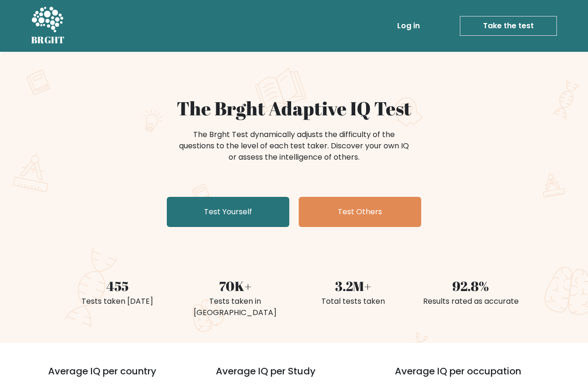 This screenshot has width=588, height=389. Describe the element at coordinates (471, 286) in the screenshot. I see `div: 92.8%` at that location.